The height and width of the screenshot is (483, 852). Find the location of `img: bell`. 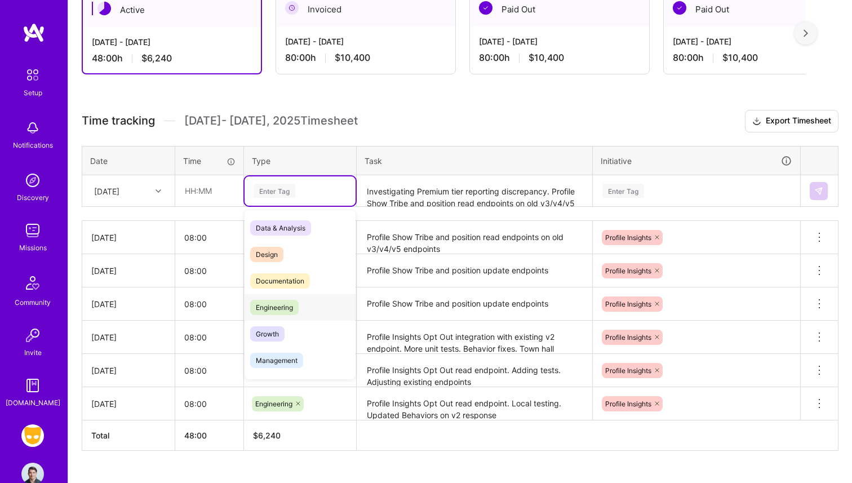

img: bell is located at coordinates (33, 128).